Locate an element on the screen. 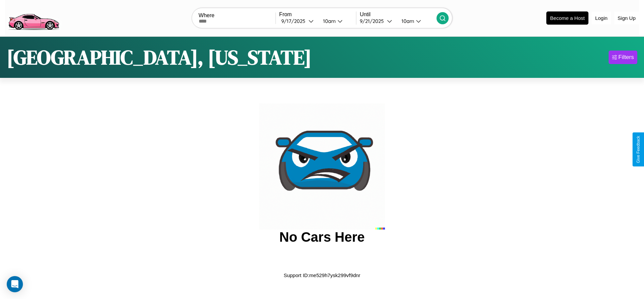  div: 9 / 21 / 2025 is located at coordinates (373, 21).